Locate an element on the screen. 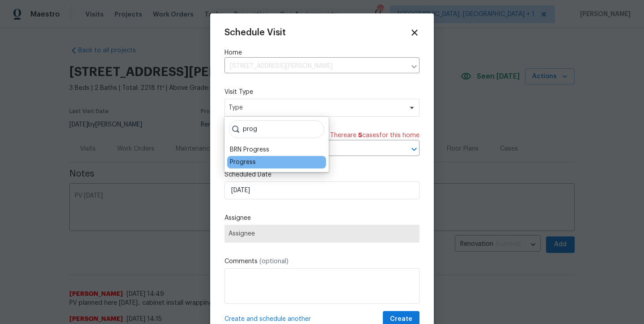 This screenshot has height=324, width=644. div: Progress is located at coordinates (243, 162).